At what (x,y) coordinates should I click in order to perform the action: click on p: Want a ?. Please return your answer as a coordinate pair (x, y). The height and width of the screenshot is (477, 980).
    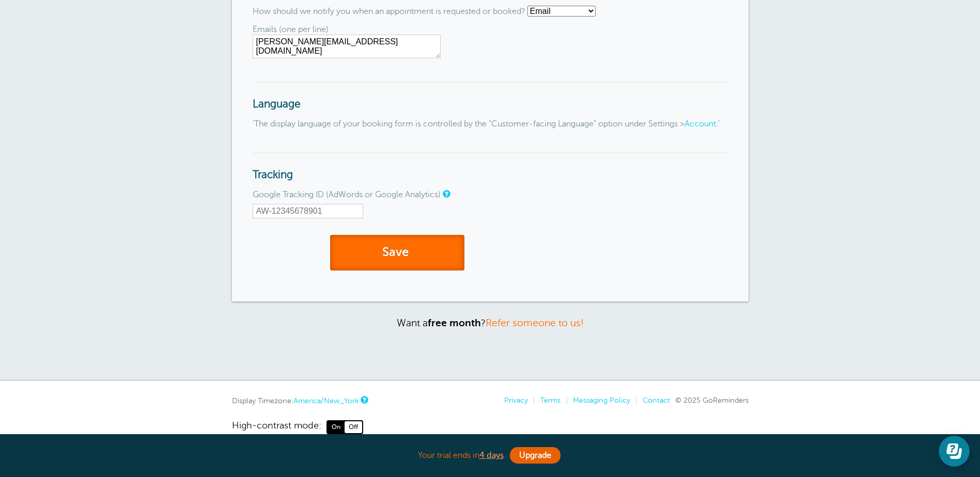
    Looking at the image, I should click on (490, 323).